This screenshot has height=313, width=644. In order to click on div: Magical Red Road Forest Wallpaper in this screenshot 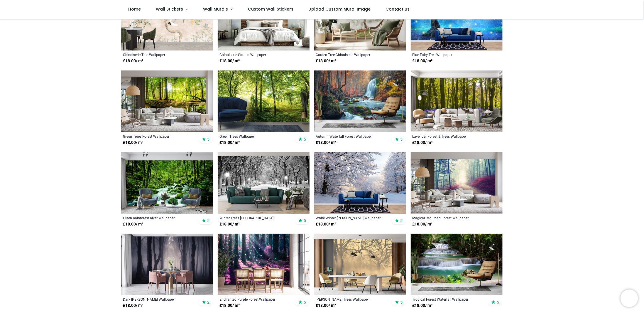, I will do `click(448, 218)`.